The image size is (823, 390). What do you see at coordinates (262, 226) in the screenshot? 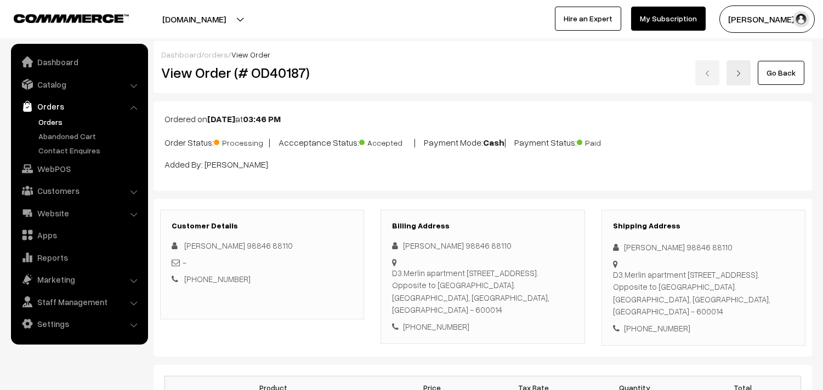
I see `h3: Customer Details` at bounding box center [262, 226].